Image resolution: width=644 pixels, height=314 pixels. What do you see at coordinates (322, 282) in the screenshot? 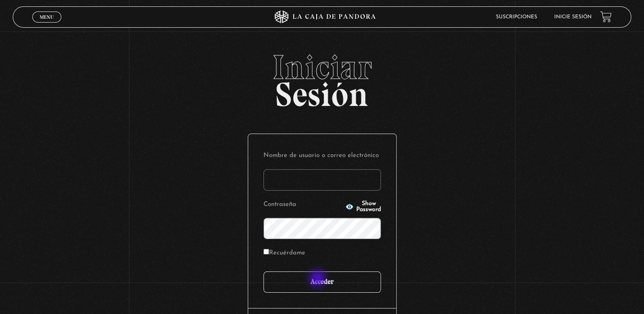
I see `input: Acceder` at bounding box center [322, 282].